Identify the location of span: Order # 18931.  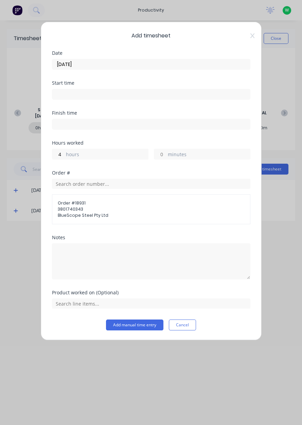
(151, 203).